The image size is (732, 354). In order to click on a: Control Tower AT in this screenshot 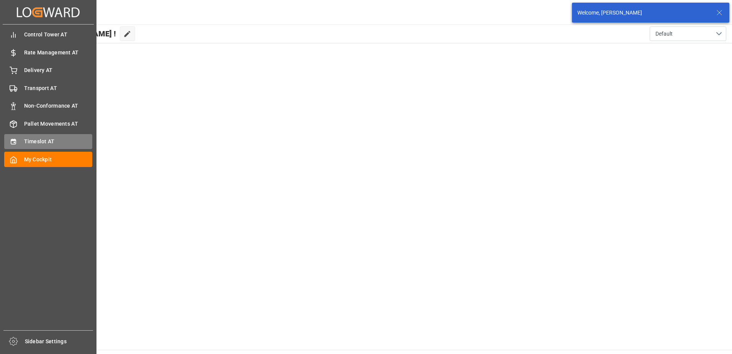, I will do `click(48, 34)`.